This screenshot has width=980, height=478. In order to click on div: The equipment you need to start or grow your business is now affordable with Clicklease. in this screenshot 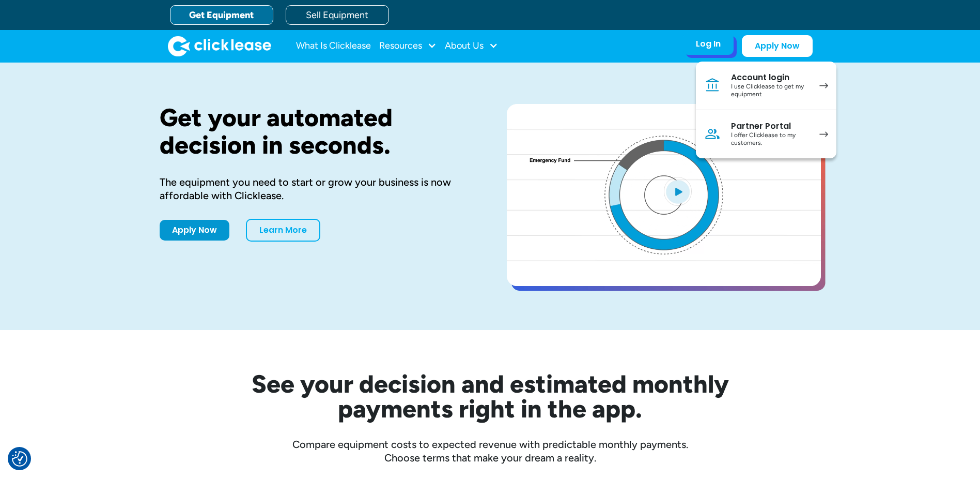, I will do `click(317, 189)`.